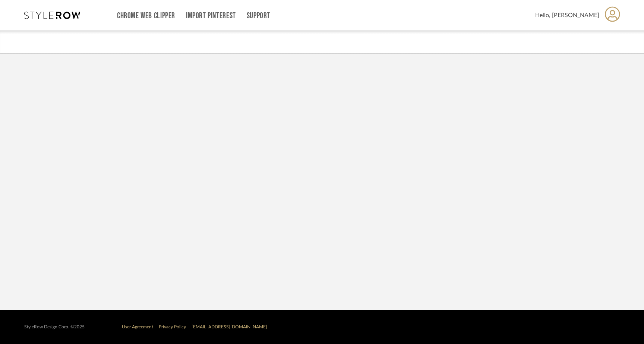 The width and height of the screenshot is (644, 344). I want to click on a: Chrome Web Clipper, so click(146, 15).